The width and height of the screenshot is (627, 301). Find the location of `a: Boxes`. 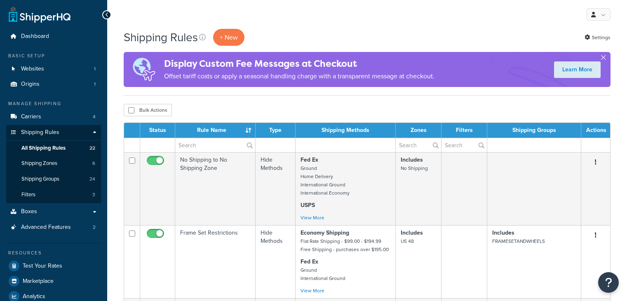

a: Boxes is located at coordinates (54, 211).